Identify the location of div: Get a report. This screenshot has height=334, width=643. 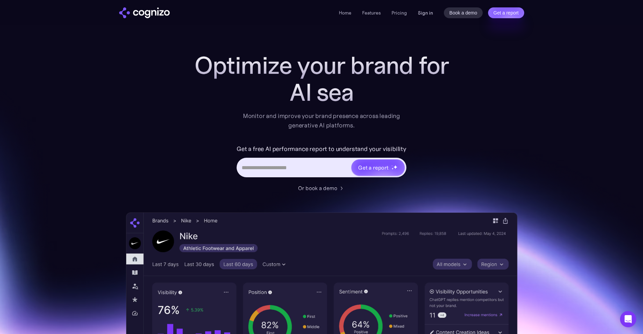
(373, 168).